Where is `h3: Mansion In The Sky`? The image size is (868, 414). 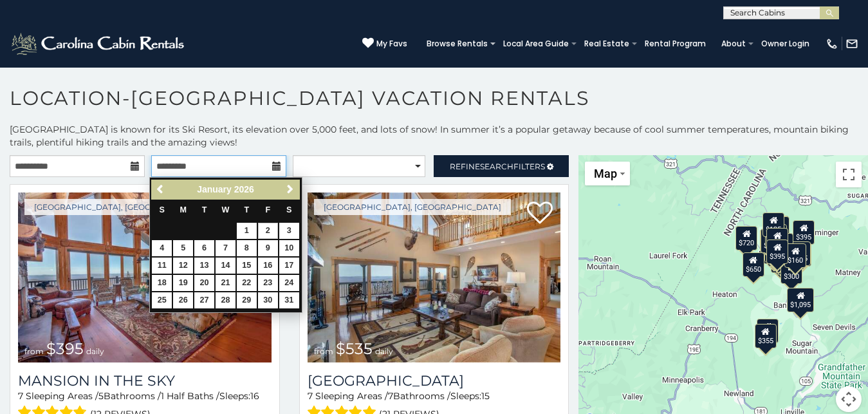
h3: Mansion In The Sky is located at coordinates (145, 380).